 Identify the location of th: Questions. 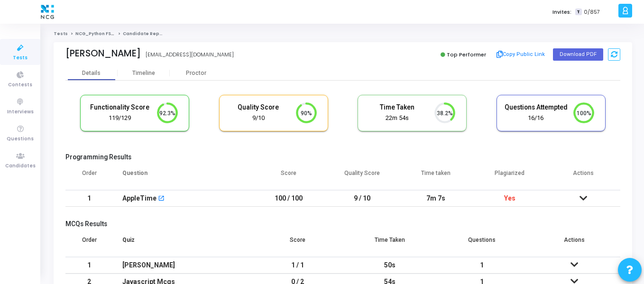
(482, 244).